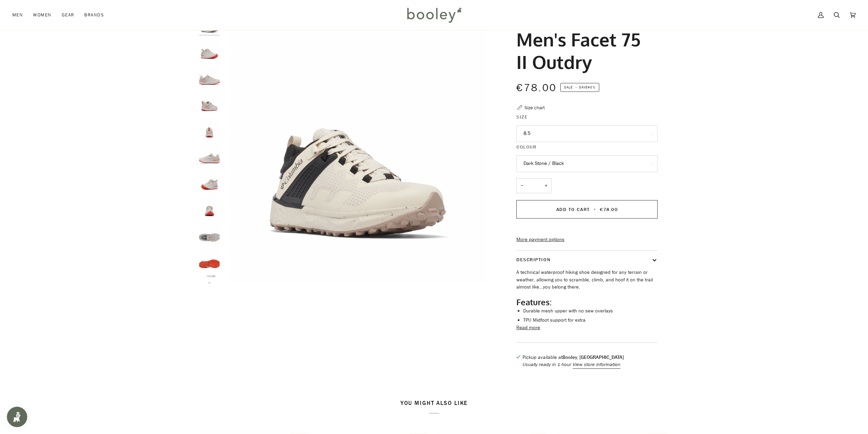 The width and height of the screenshot is (868, 434). What do you see at coordinates (17, 15) in the screenshot?
I see `span: Men` at bounding box center [17, 15].